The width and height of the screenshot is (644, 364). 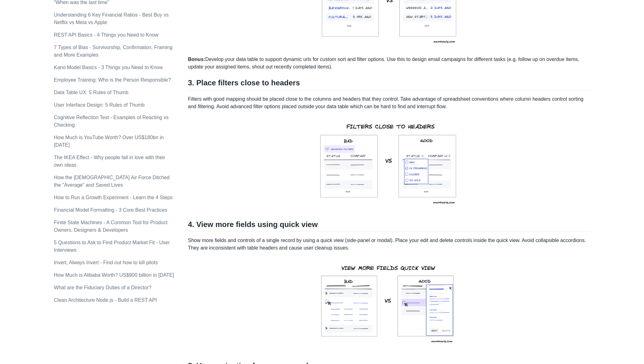 I want to click on a: Understanding 6 Key Financial Ratios - Best Buy vs Netflix vs Meta vs Apple, so click(x=111, y=19).